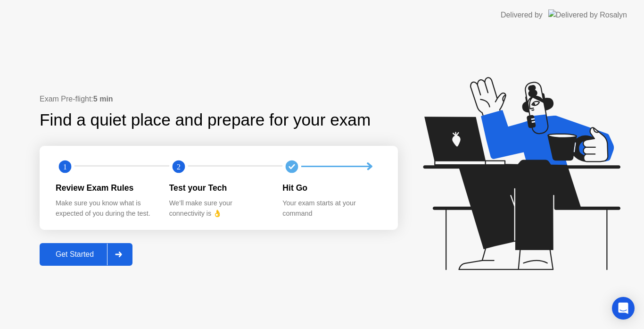 The width and height of the screenshot is (644, 329). Describe the element at coordinates (75, 255) in the screenshot. I see `div: Get Started` at that location.